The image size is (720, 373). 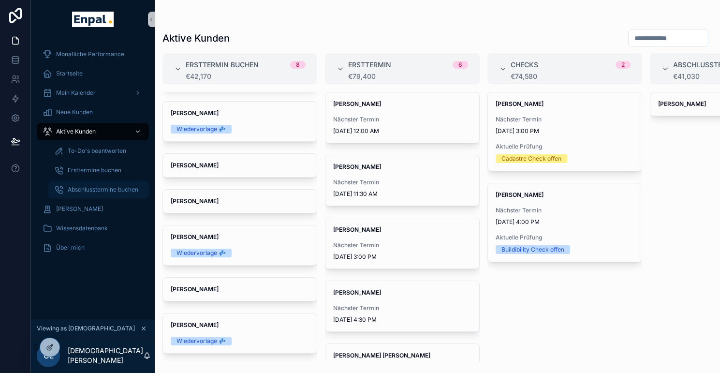 I want to click on a: Startseite, so click(x=93, y=74).